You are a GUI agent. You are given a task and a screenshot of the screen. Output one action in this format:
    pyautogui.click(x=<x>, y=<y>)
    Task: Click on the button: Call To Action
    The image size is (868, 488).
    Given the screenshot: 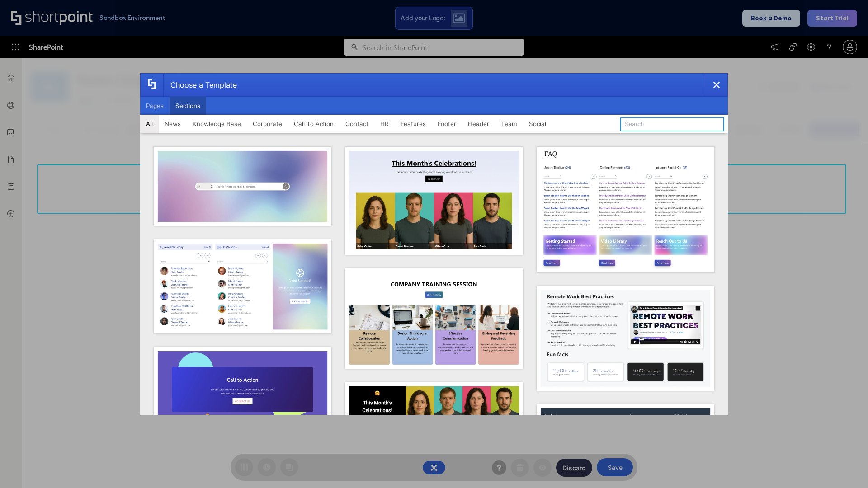 What is the action you would take?
    pyautogui.click(x=314, y=124)
    